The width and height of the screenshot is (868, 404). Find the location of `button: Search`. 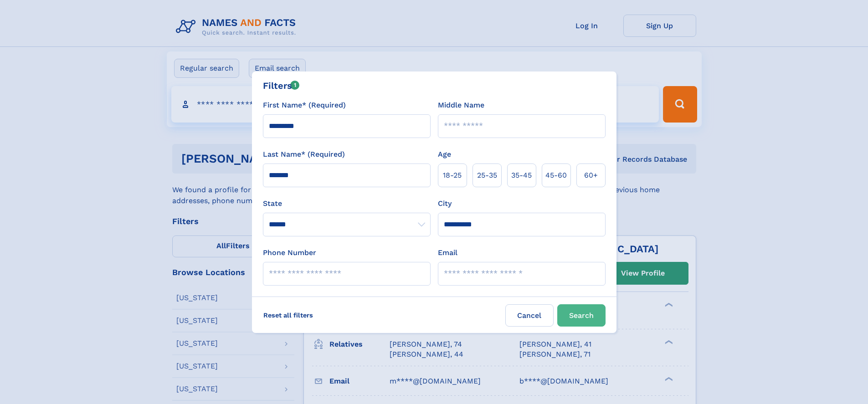

button: Search is located at coordinates (582, 315).